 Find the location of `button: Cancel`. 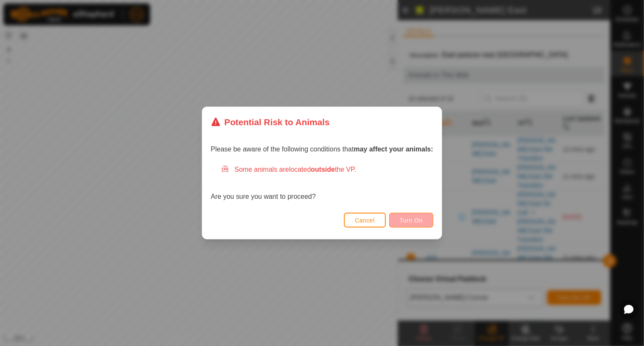

button: Cancel is located at coordinates (365, 220).